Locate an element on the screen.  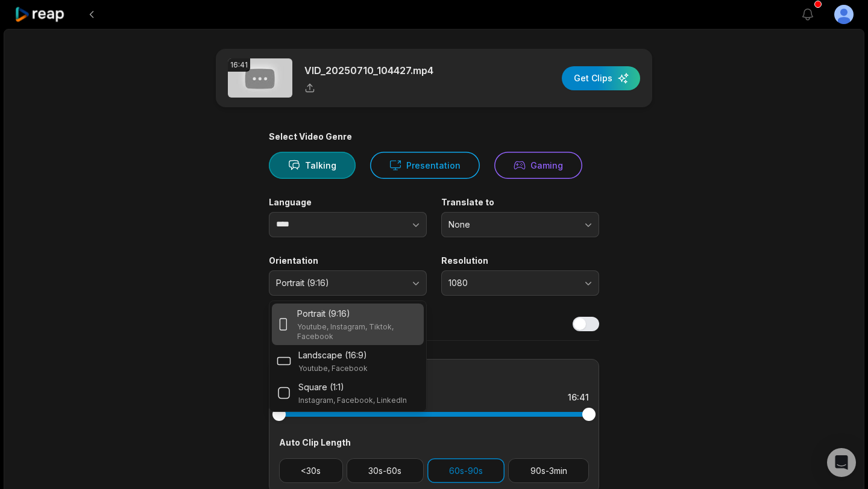
button: Get Clips is located at coordinates (601, 78).